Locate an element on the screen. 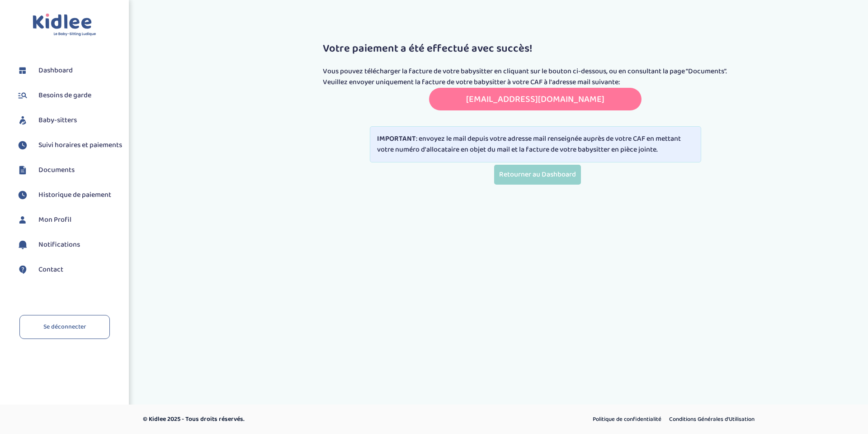 This screenshot has height=434, width=868. img: logo.svg is located at coordinates (65, 24).